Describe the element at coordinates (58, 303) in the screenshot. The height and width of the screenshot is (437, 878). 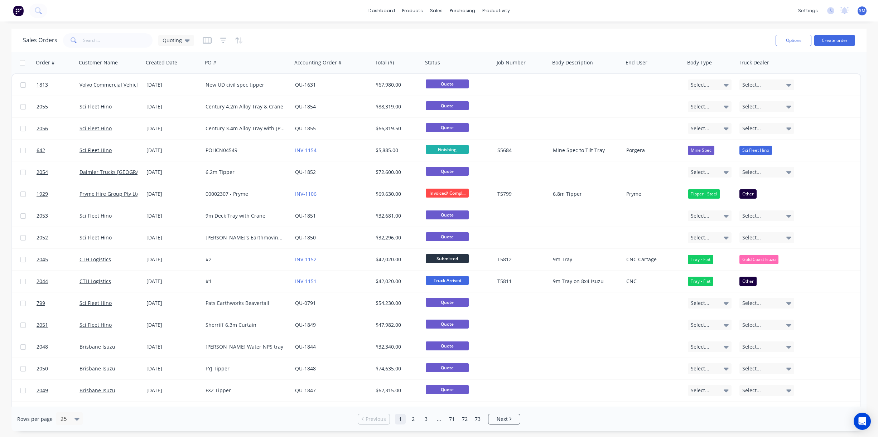
I see `a: 799` at that location.